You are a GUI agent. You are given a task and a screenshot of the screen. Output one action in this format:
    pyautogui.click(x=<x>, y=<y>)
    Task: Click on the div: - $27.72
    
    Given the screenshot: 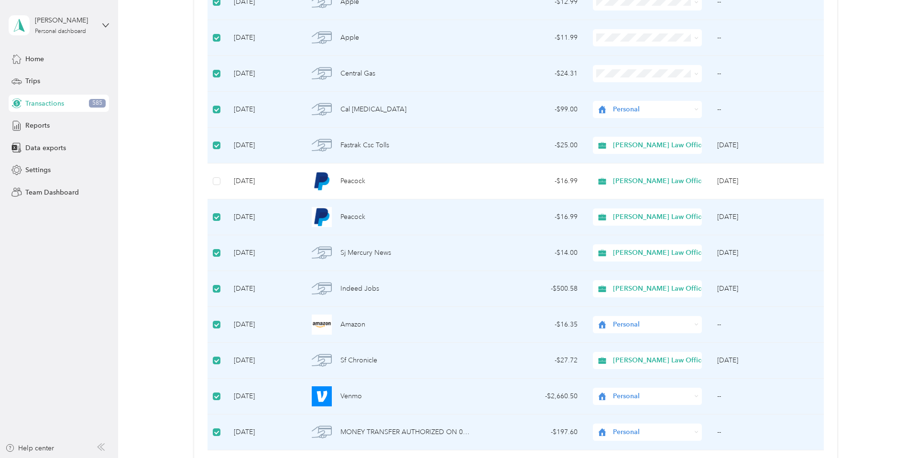 What is the action you would take?
    pyautogui.click(x=532, y=360)
    